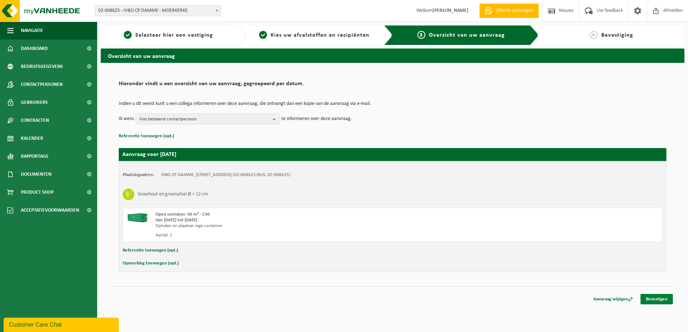  I want to click on p: Ik wens, so click(126, 119).